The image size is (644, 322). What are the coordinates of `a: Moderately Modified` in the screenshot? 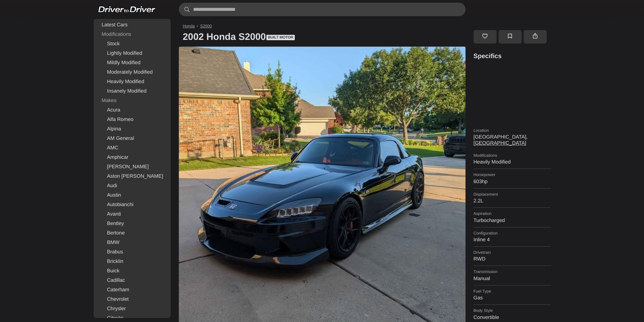 It's located at (132, 72).